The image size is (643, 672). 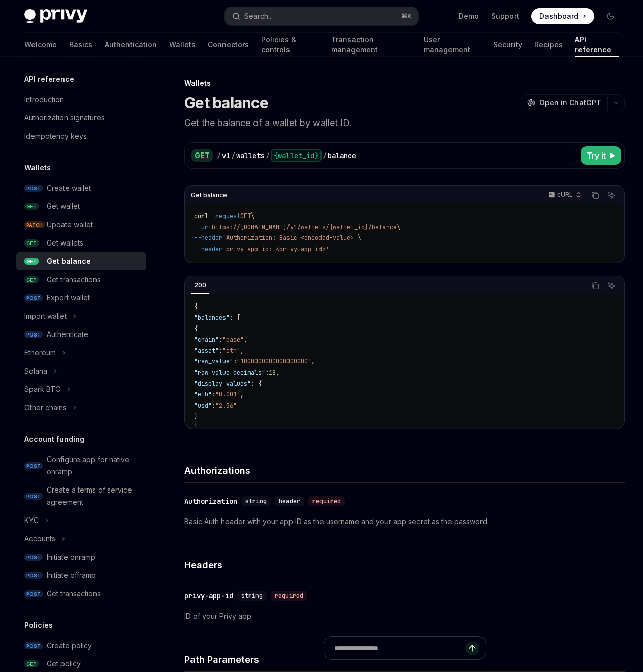 I want to click on div: Search..., so click(x=259, y=16).